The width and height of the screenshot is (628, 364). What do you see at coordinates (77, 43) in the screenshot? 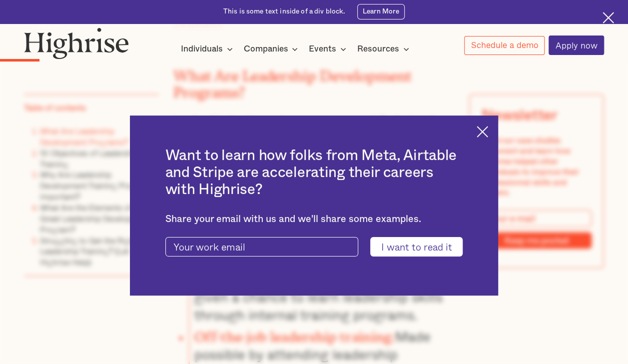
I see `img: Highrise logo` at bounding box center [77, 43].